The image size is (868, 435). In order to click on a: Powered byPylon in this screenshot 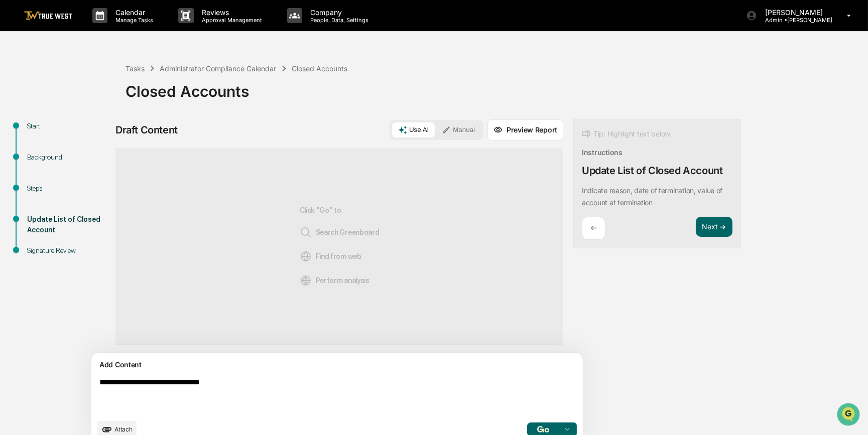, I will do `click(96, 173)`.